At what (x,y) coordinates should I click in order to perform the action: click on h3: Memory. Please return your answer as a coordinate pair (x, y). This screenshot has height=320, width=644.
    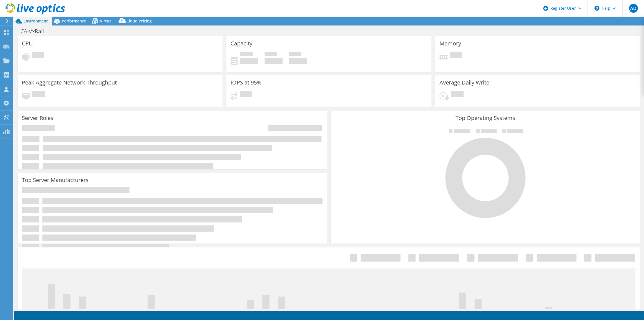
    Looking at the image, I should click on (450, 44).